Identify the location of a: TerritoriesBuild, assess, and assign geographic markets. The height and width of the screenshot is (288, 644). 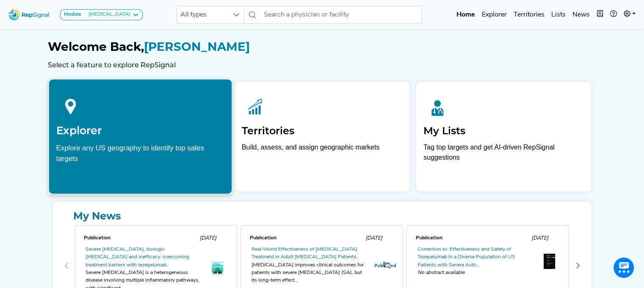
(322, 136).